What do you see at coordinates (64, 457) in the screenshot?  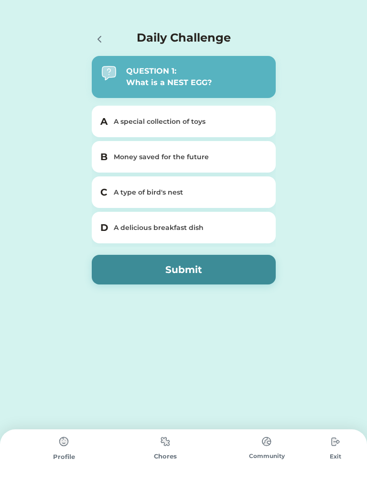 I see `div: Profile` at bounding box center [64, 457].